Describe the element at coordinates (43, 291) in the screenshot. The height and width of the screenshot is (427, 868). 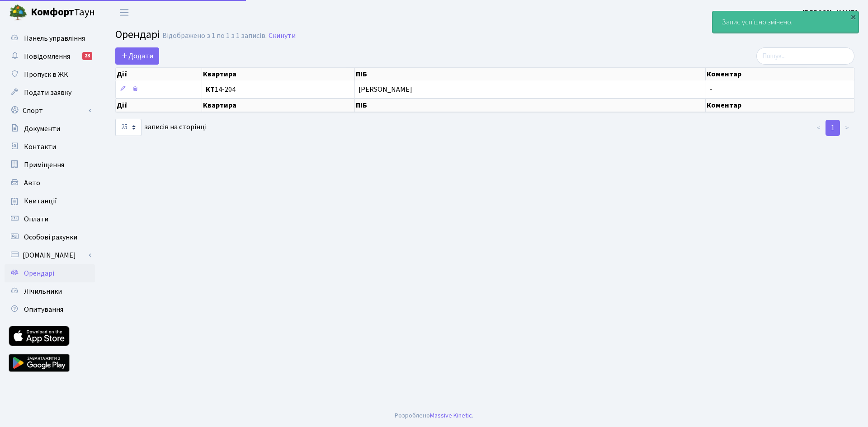
I see `span: Лічильники` at that location.